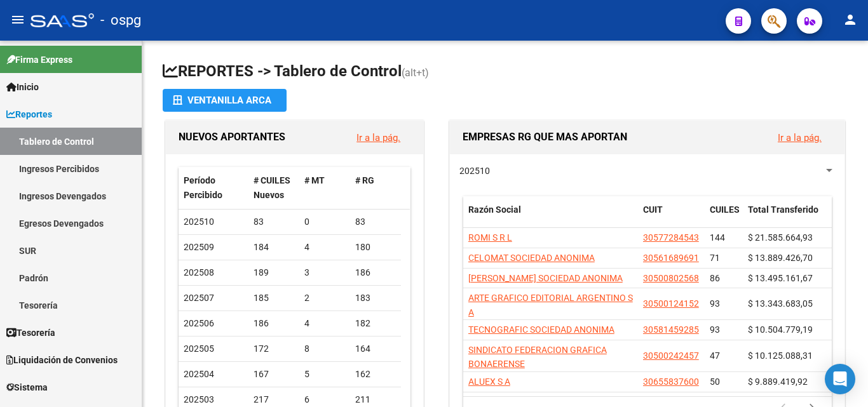 This screenshot has width=868, height=407. I want to click on span: NUEVOS APORTANTES, so click(232, 136).